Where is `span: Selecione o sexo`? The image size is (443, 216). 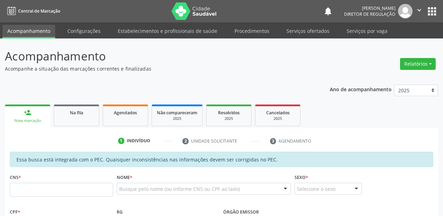 span: Selecione o sexo is located at coordinates (316, 189).